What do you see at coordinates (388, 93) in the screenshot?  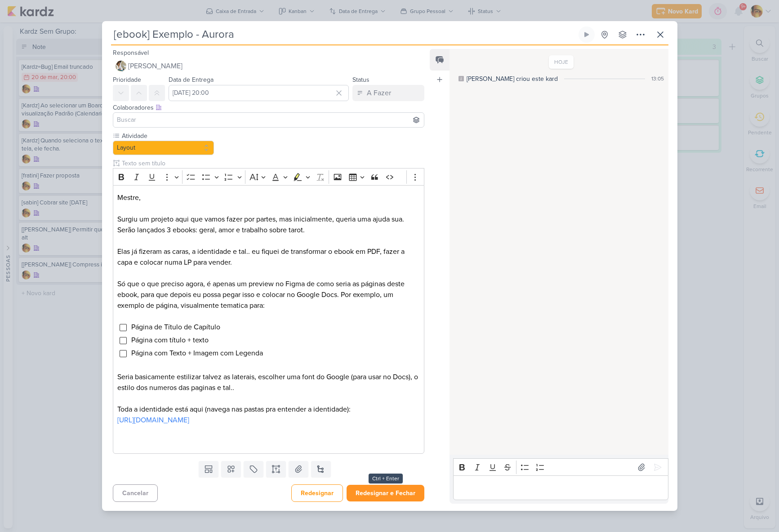 I see `button: A Fazer` at bounding box center [388, 93].